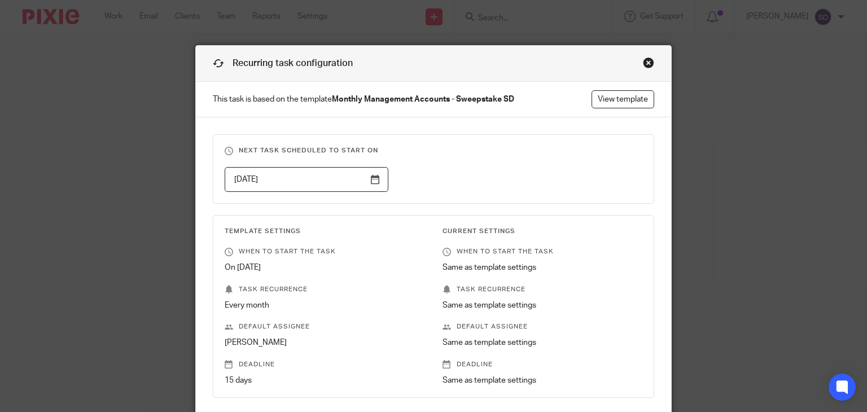 The height and width of the screenshot is (412, 867). I want to click on h3: Current Settings, so click(543, 232).